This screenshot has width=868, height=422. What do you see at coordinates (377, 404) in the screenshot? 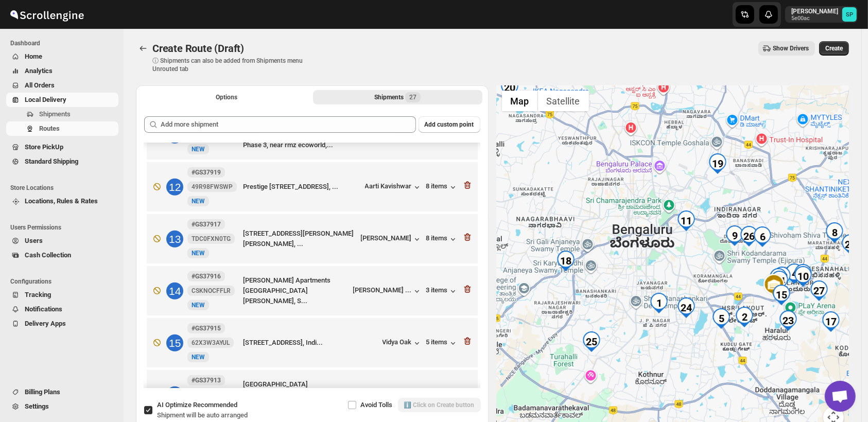
I see `span: Avoid Tolls` at bounding box center [377, 404].